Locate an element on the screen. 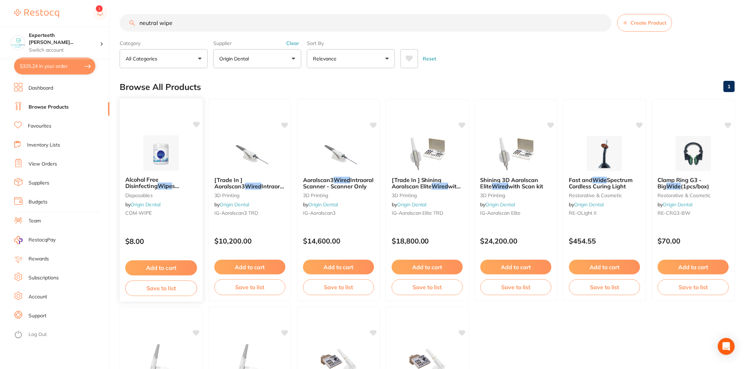 Image resolution: width=749 pixels, height=369 pixels. b: Alcohol Free Disinfecting Wipes (220wipes /bottle? is located at coordinates (161, 183).